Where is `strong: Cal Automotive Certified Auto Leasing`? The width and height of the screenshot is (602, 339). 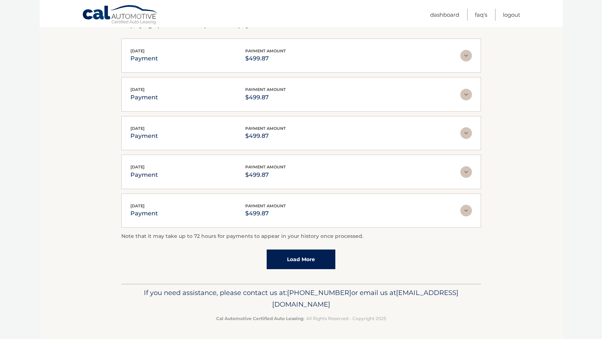 strong: Cal Automotive Certified Auto Leasing is located at coordinates (260, 318).